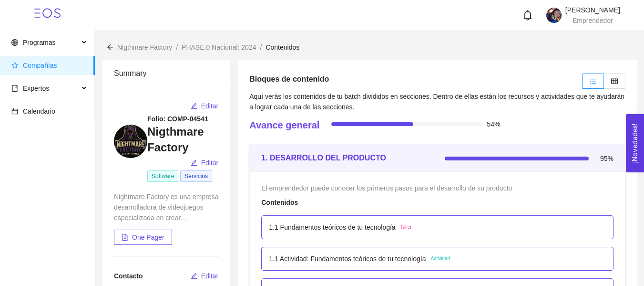  Describe the element at coordinates (125, 238) in the screenshot. I see `span: file-pdf` at that location.